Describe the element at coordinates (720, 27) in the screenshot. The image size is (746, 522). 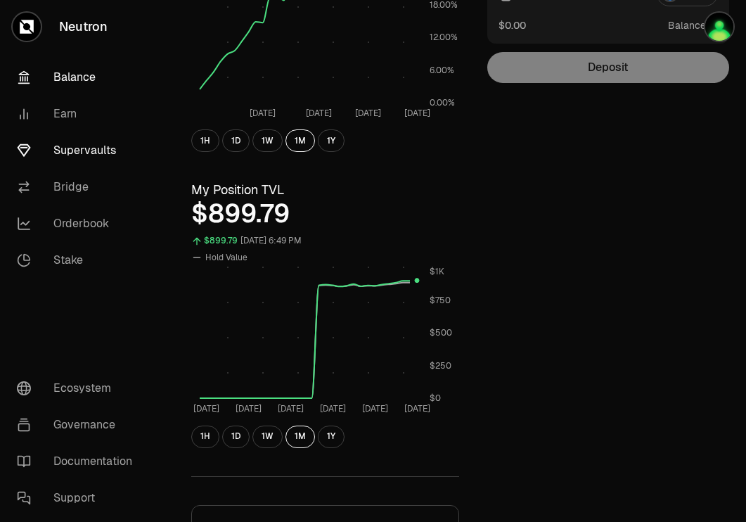
I see `img: Atom Staking` at that location.